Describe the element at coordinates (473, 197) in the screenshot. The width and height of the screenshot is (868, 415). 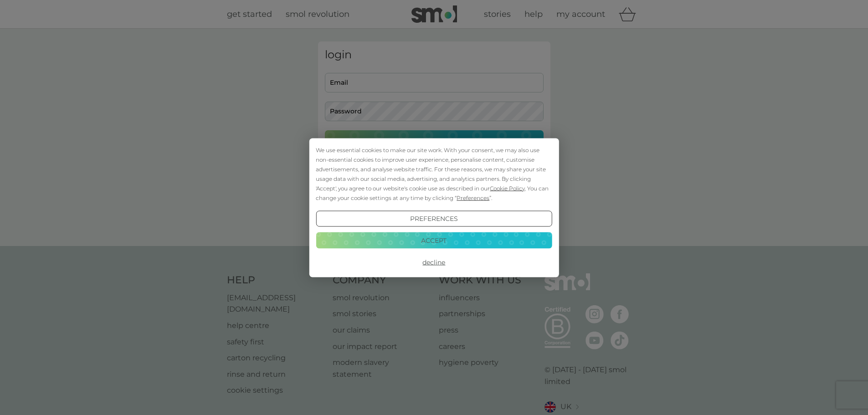
I see `span: Preferences` at that location.